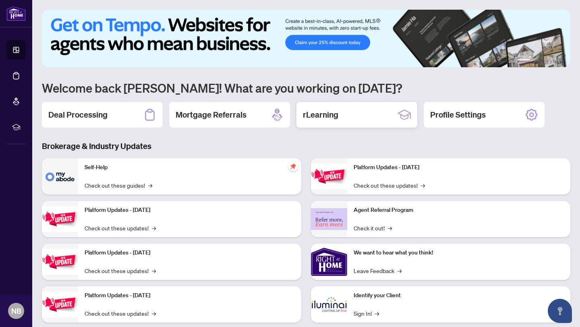  Describe the element at coordinates (60, 261) in the screenshot. I see `img: Platform Updates - July 21, 2025` at that location.